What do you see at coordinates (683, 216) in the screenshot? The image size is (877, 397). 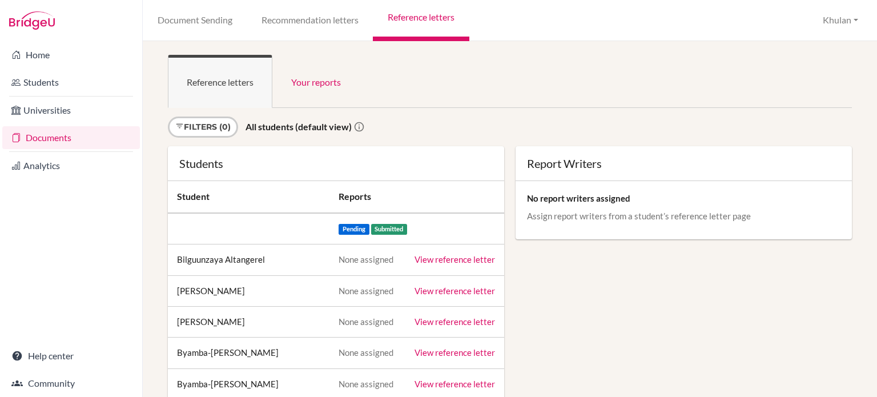 I see `p: Assign report writers from a student’s reference letter page` at bounding box center [683, 216].